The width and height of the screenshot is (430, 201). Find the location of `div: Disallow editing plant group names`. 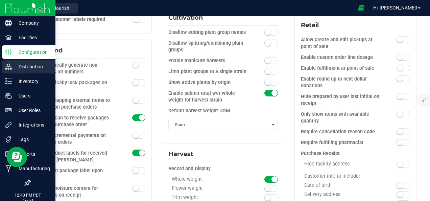

div: Disallow editing plant group names is located at coordinates (209, 32).